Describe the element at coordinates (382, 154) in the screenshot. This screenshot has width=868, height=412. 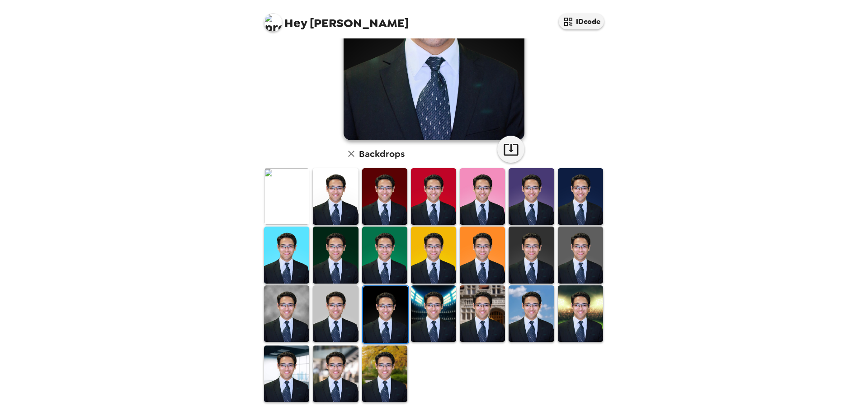
I see `h6: Backdrops` at that location.